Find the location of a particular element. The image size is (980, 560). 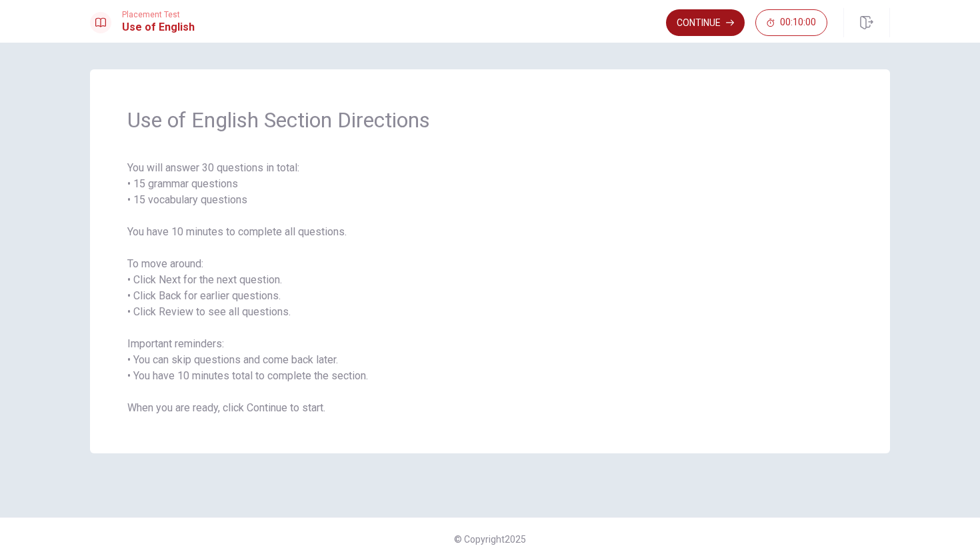

span: © Copyright 2025 is located at coordinates (490, 539).